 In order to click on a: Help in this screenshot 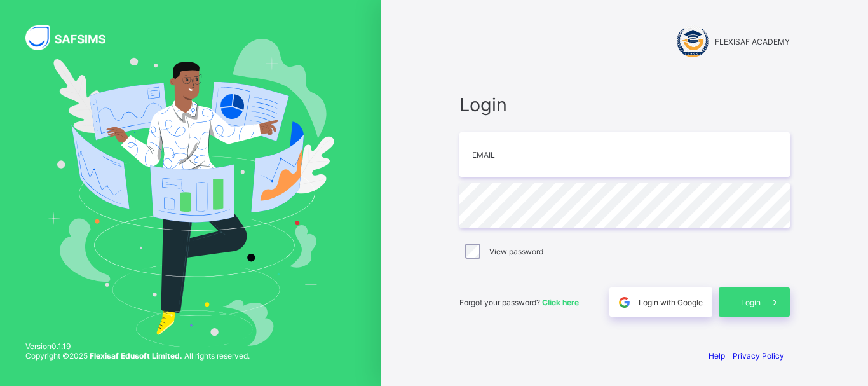, I will do `click(717, 356)`.